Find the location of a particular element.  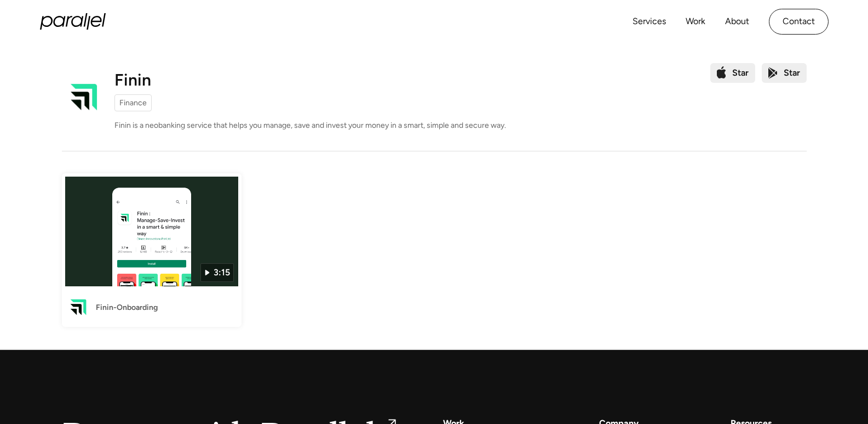

a: Finin-Onboarding3:15Finin-OnboardingFinin-Onboarding is located at coordinates (151, 250).